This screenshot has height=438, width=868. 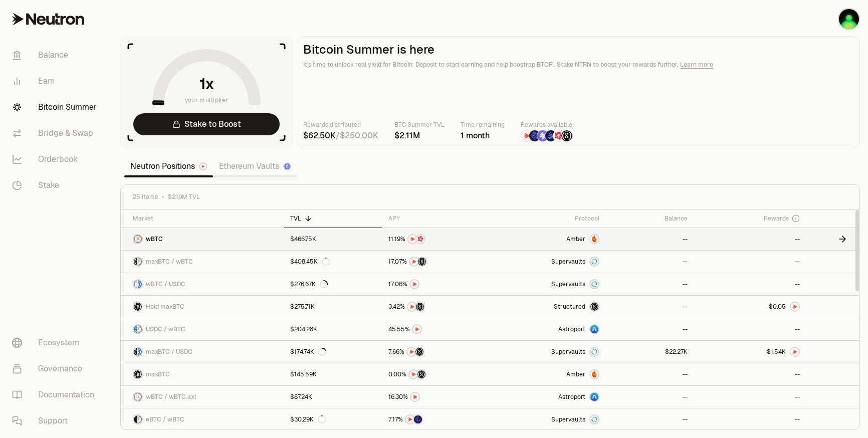 What do you see at coordinates (308, 352) in the screenshot?
I see `div: $174.74K` at bounding box center [308, 352].